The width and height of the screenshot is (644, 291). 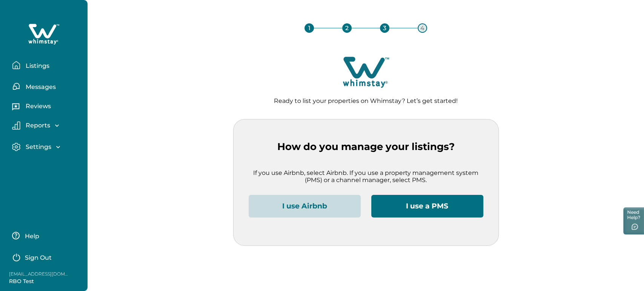 I want to click on button: I use a PMS, so click(x=427, y=206).